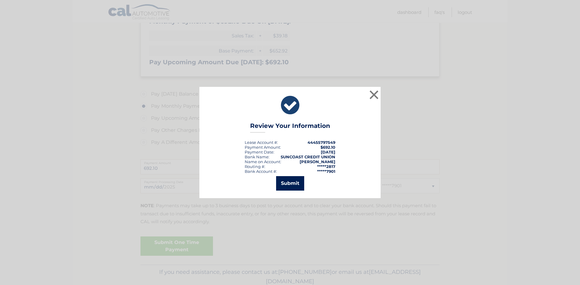 The height and width of the screenshot is (285, 580). What do you see at coordinates (290, 184) in the screenshot?
I see `button: Submit` at bounding box center [290, 184].